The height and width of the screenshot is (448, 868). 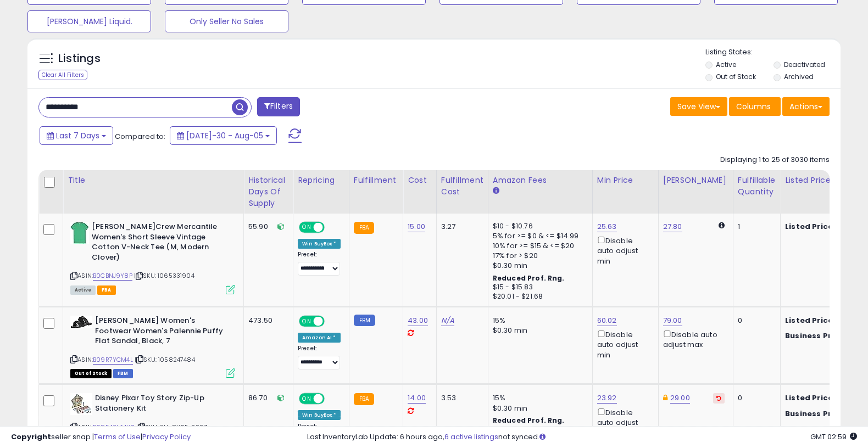 What do you see at coordinates (166, 437) in the screenshot?
I see `a: Privacy Policy` at bounding box center [166, 437].